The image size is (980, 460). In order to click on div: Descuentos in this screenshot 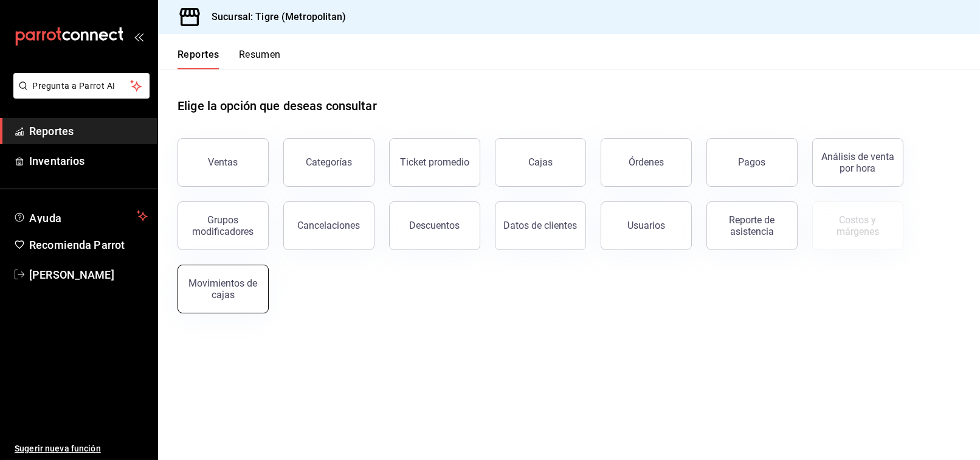, I will do `click(435, 225)`.